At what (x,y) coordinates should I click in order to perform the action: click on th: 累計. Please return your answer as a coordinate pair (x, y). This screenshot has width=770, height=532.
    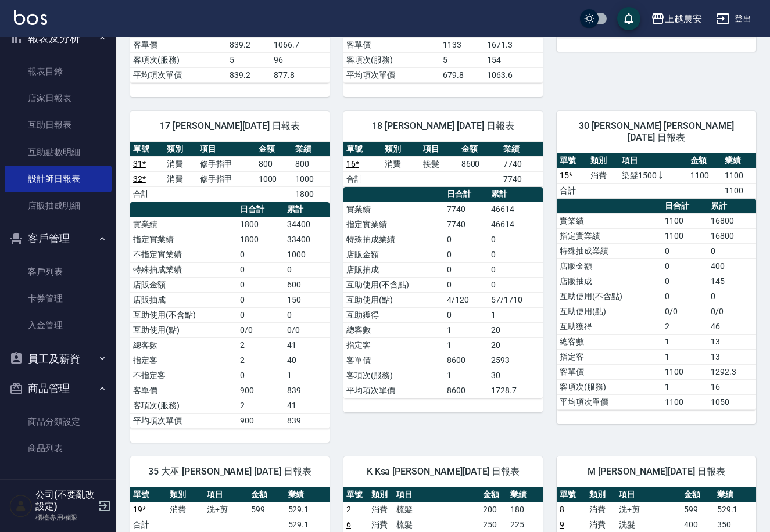
    Looking at the image, I should click on (307, 209).